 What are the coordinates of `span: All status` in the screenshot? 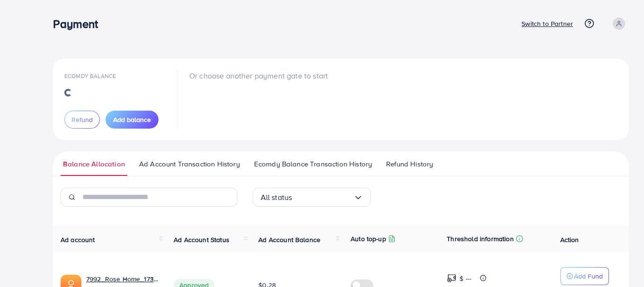 It's located at (277, 197).